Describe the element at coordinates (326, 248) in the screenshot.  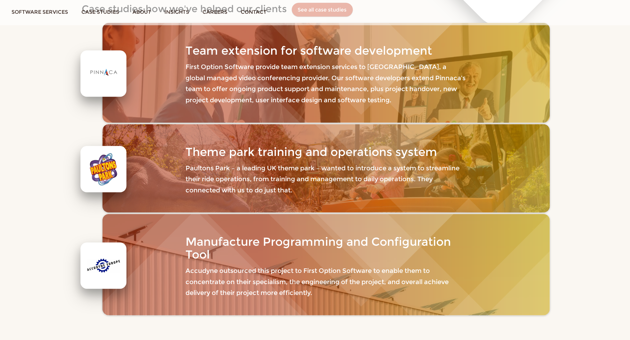
I see `h3: Manufacture Programming and Configuration Tool` at that location.